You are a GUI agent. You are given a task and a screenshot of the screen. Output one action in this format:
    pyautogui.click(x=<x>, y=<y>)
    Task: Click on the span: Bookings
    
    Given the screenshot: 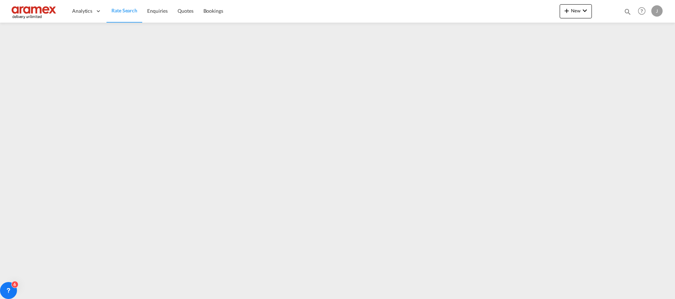 What is the action you would take?
    pyautogui.click(x=213, y=11)
    